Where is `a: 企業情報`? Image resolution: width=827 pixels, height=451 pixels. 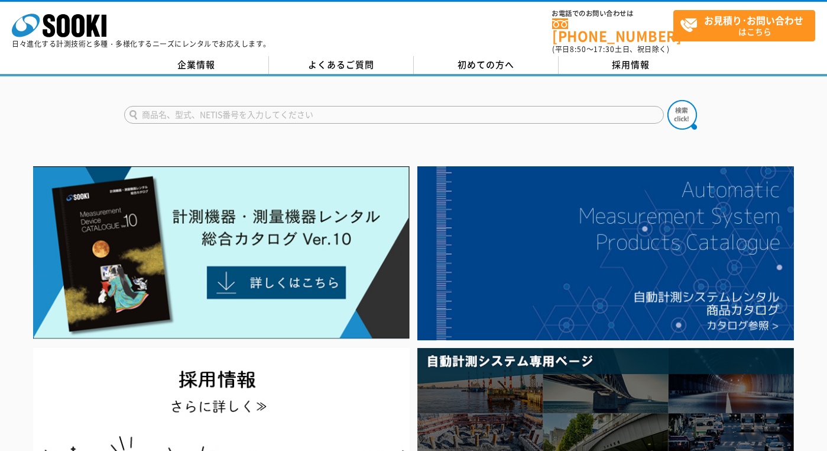
a: 企業情報 is located at coordinates (196, 65).